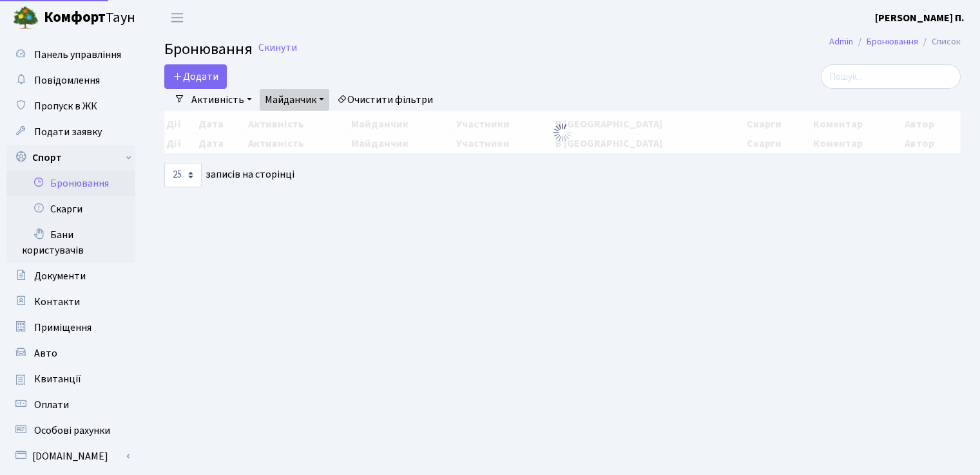 The image size is (980, 475). What do you see at coordinates (294, 100) in the screenshot?
I see `a: Майданчик` at bounding box center [294, 100].